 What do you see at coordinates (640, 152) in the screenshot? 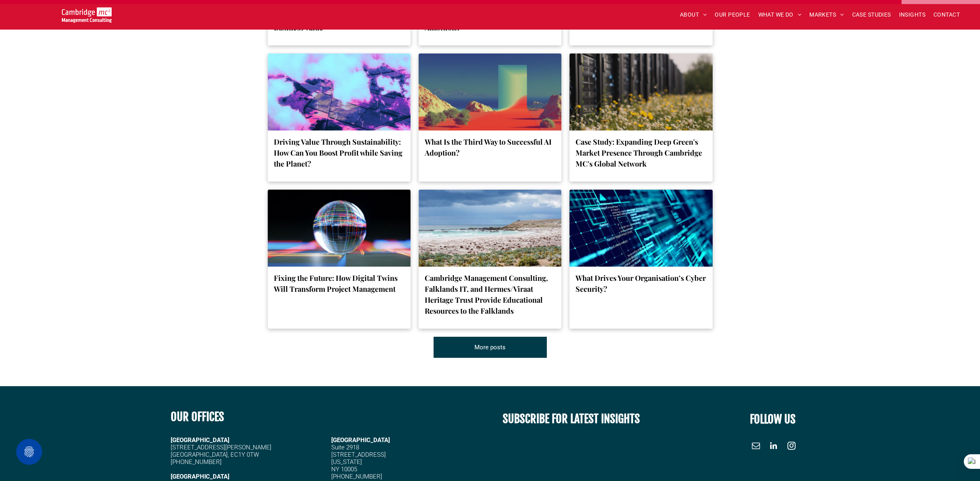
I see `a: Case Study: Expanding Deep Green's Market Presence Through Cambridge MC's Global Network` at bounding box center [640, 152].